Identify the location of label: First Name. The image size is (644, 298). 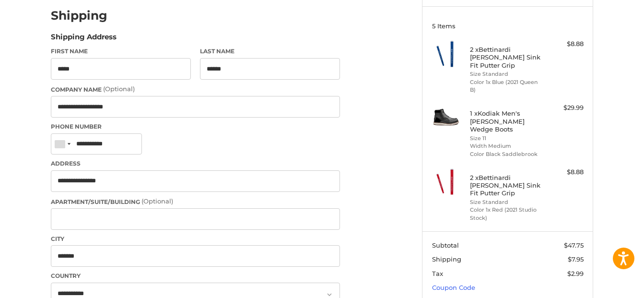
(121, 51).